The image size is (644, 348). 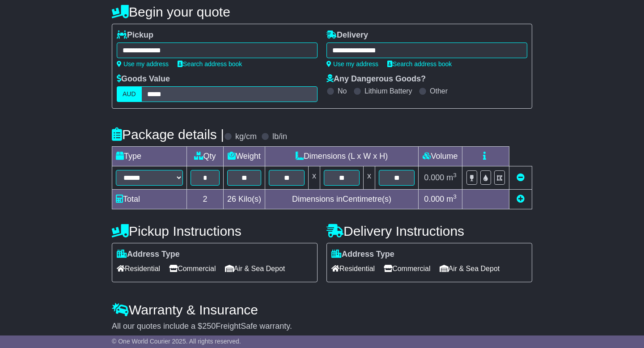 What do you see at coordinates (205, 157) in the screenshot?
I see `td: Qty` at bounding box center [205, 157].